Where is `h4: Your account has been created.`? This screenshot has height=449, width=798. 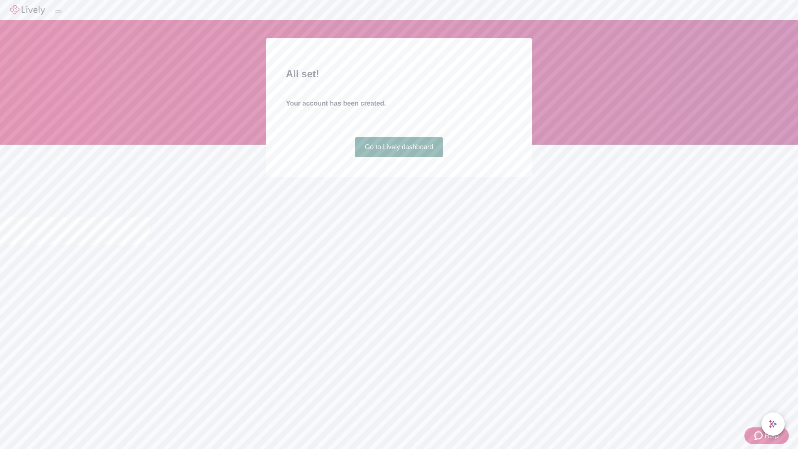 h4: Your account has been created. is located at coordinates (399, 104).